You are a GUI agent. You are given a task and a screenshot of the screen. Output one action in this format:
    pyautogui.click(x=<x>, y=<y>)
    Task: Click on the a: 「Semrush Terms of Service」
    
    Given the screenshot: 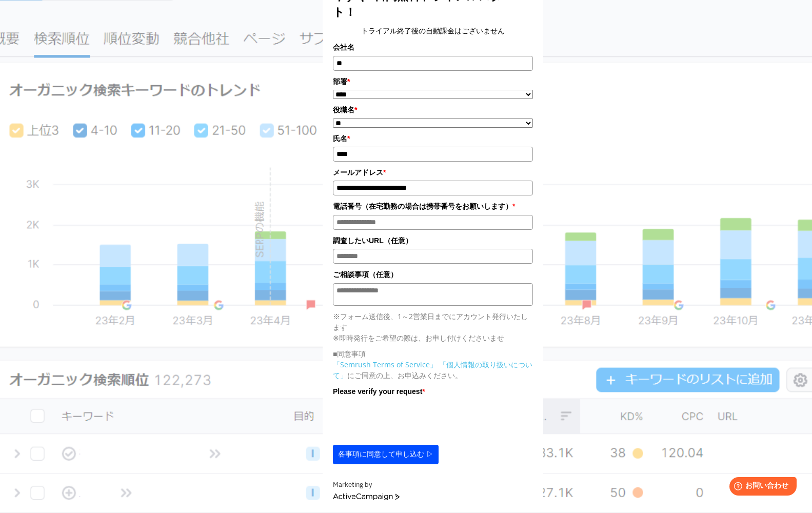 What is the action you would take?
    pyautogui.click(x=385, y=364)
    